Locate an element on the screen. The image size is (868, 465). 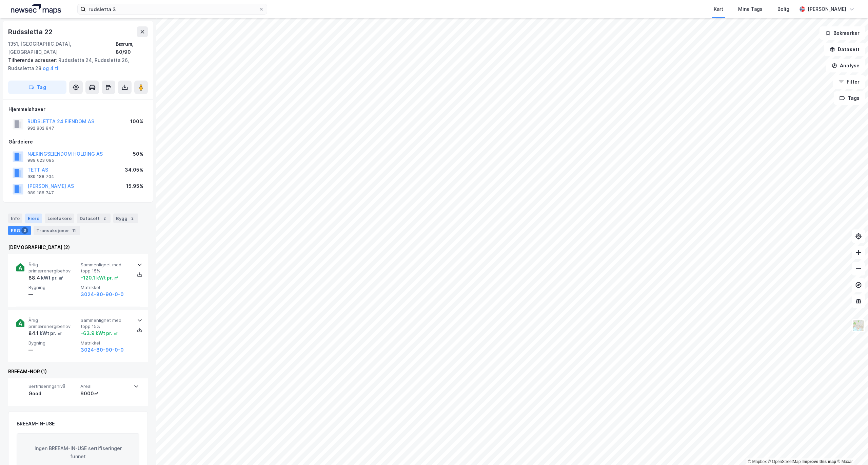
div: Datasett is located at coordinates (93, 219).